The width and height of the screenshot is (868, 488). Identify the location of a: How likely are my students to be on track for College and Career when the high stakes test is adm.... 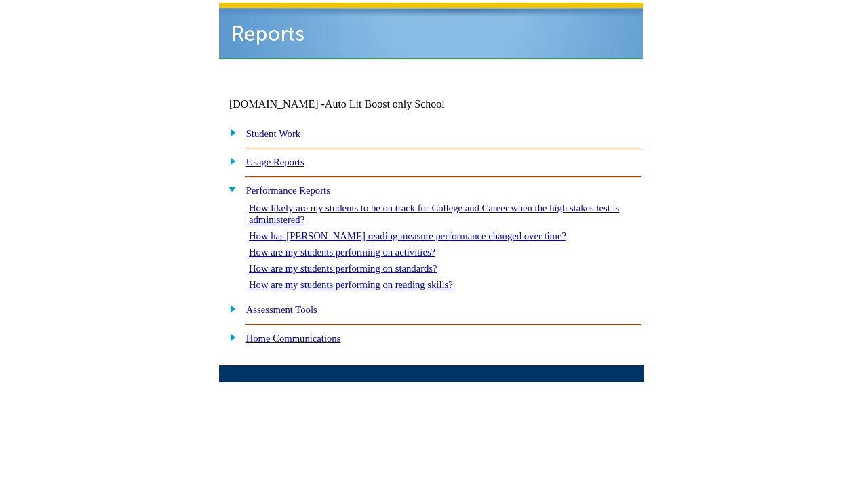
(434, 213).